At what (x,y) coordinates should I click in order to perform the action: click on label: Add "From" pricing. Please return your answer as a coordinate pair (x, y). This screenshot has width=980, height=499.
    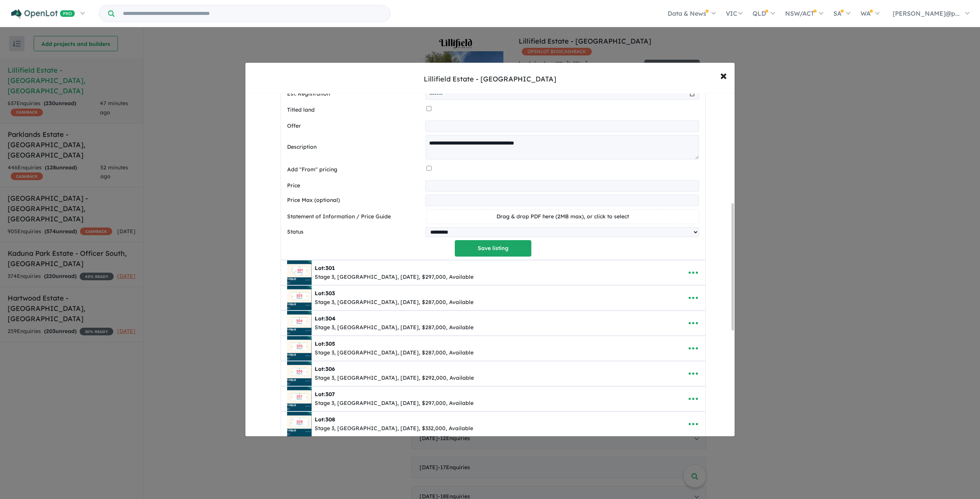
    Looking at the image, I should click on (355, 170).